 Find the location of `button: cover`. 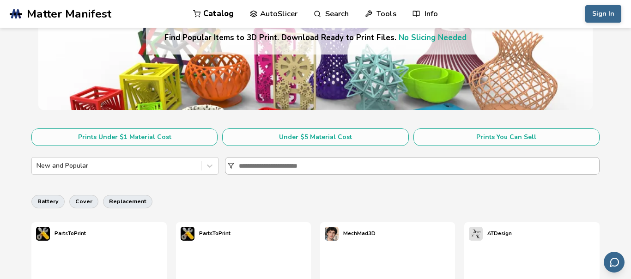

button: cover is located at coordinates (84, 201).